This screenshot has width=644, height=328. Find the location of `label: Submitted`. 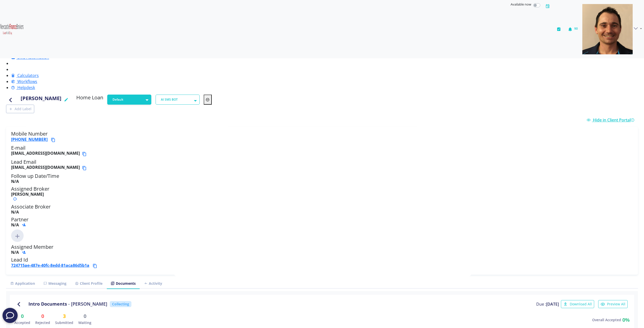

label: Submitted is located at coordinates (64, 323).